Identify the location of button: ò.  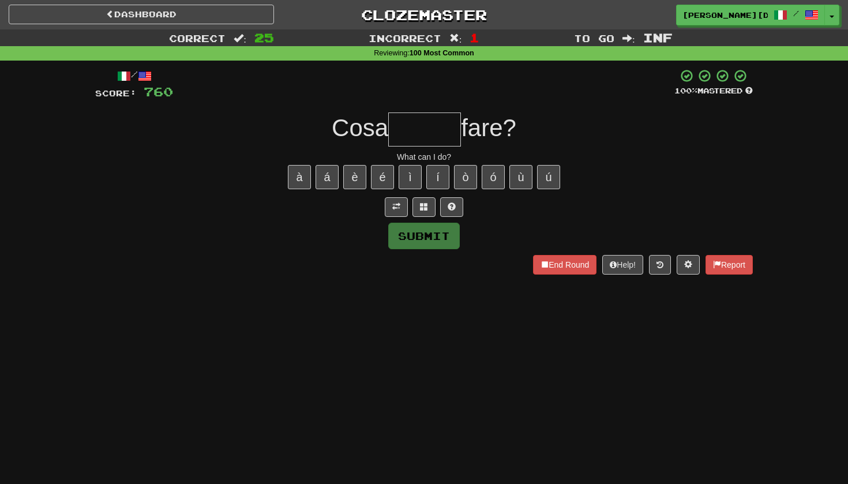
(466, 177).